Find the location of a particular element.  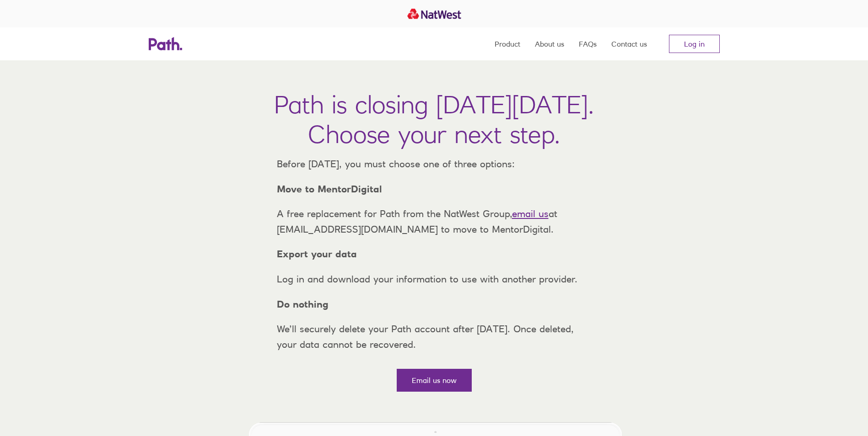

a: FAQs is located at coordinates (587, 44).